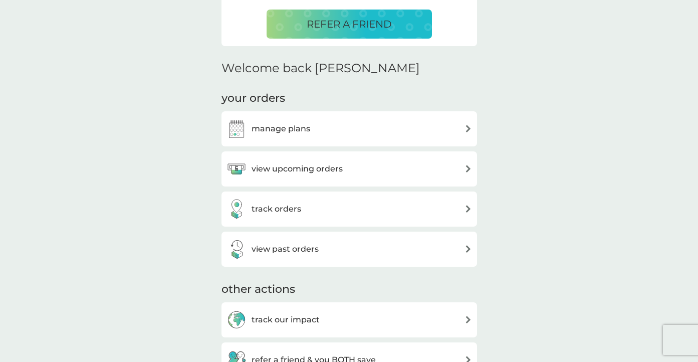 Image resolution: width=698 pixels, height=362 pixels. I want to click on h3: track our impact, so click(286, 320).